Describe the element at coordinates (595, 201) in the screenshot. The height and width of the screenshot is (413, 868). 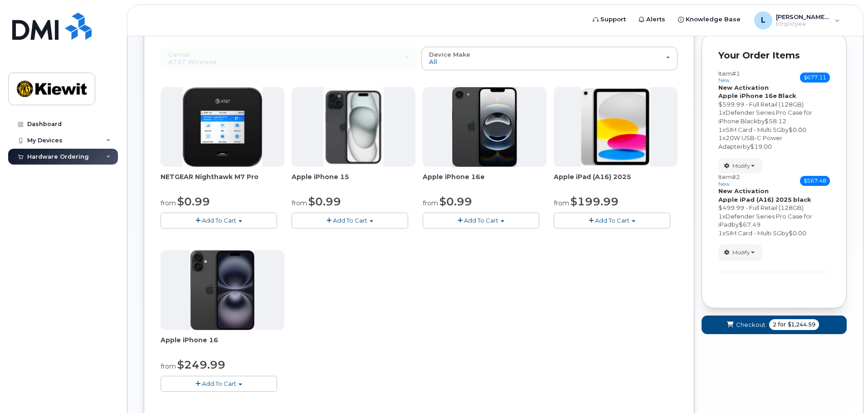
I see `span: $199.99` at that location.